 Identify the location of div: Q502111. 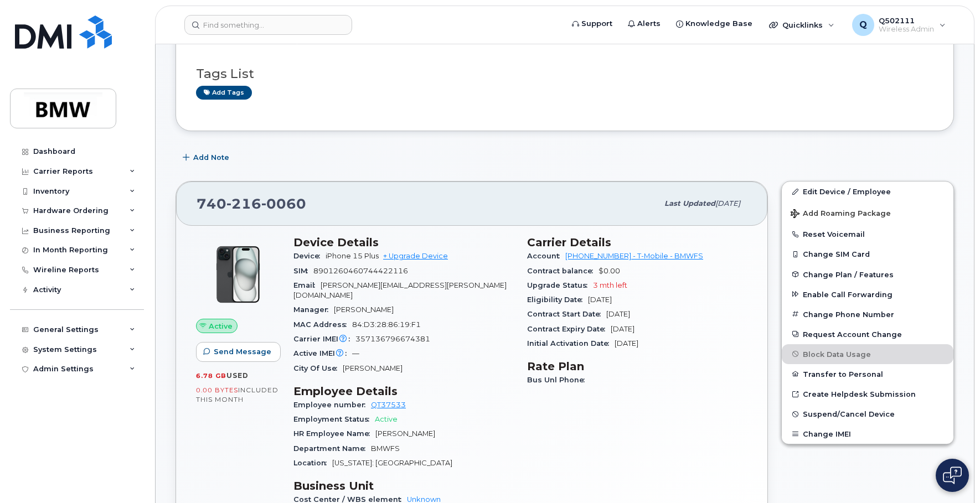
(899, 25).